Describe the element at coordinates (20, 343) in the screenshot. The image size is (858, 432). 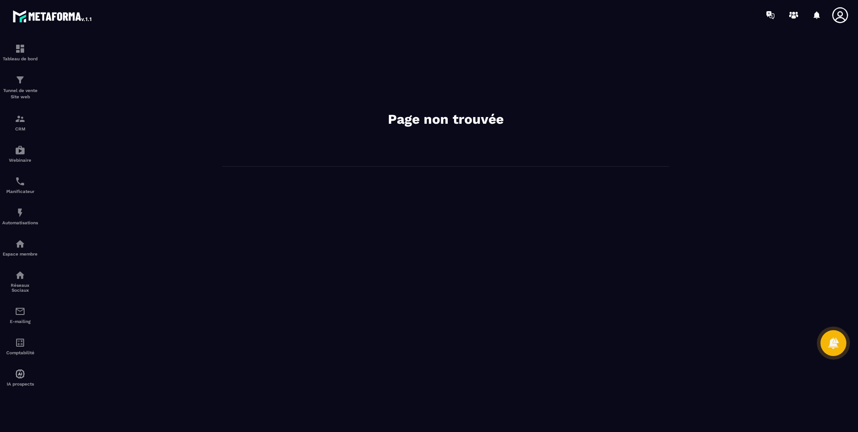
I see `img: accountant` at that location.